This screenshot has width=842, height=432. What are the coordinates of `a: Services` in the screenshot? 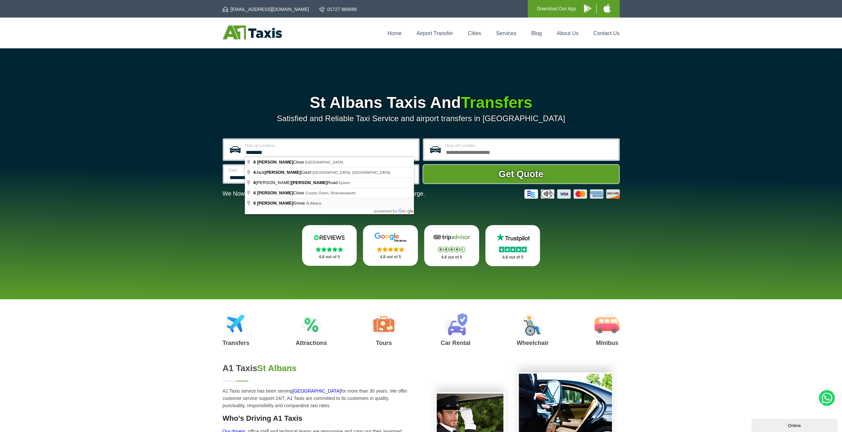 It's located at (506, 33).